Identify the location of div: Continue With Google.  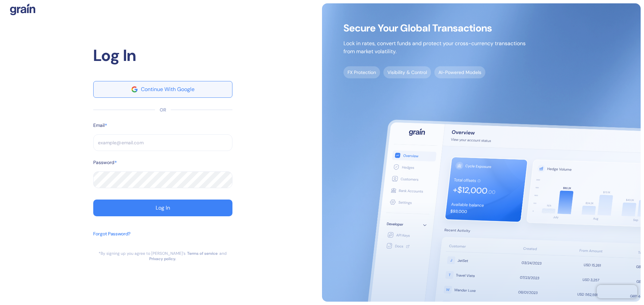
(168, 89).